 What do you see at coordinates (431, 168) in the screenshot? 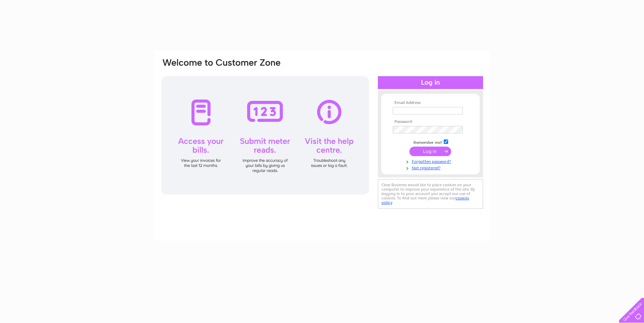
I see `a: Not registered?` at bounding box center [431, 168].